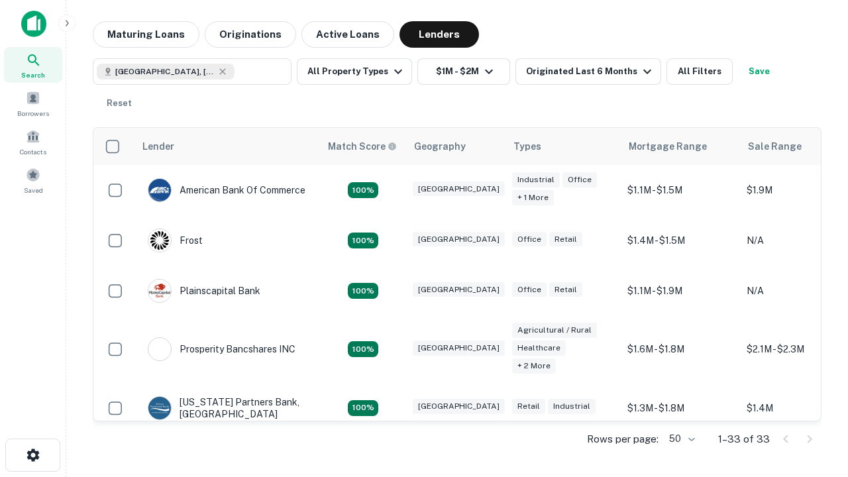 This screenshot has width=848, height=477. Describe the element at coordinates (250, 34) in the screenshot. I see `button: Originations` at that location.